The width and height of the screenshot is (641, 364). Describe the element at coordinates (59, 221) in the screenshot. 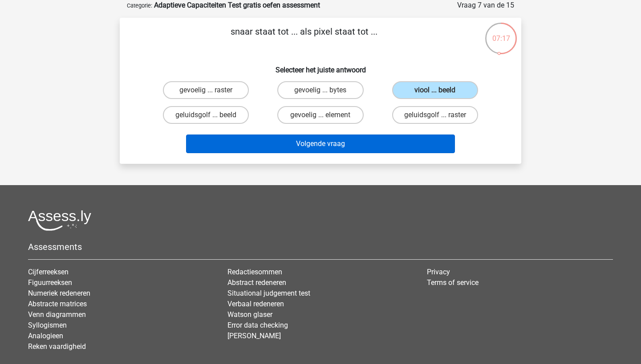

I see `img: Assessly logo` at that location.